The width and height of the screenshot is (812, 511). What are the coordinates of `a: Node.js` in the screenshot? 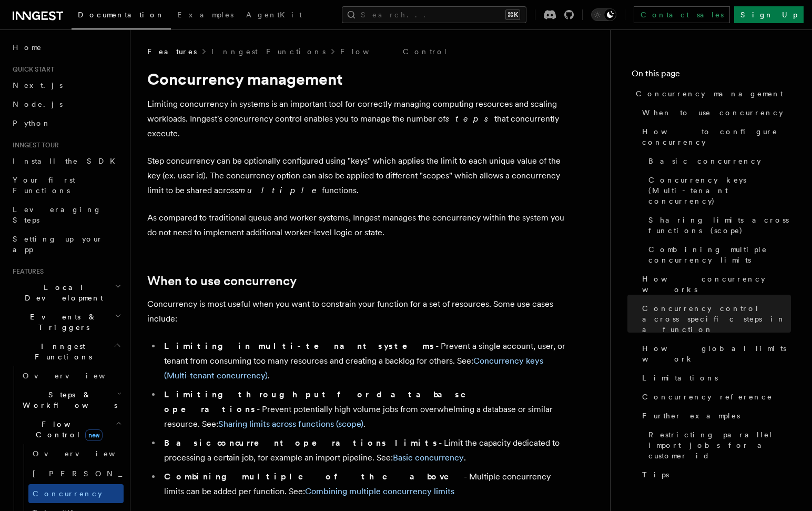 It's located at (66, 105).